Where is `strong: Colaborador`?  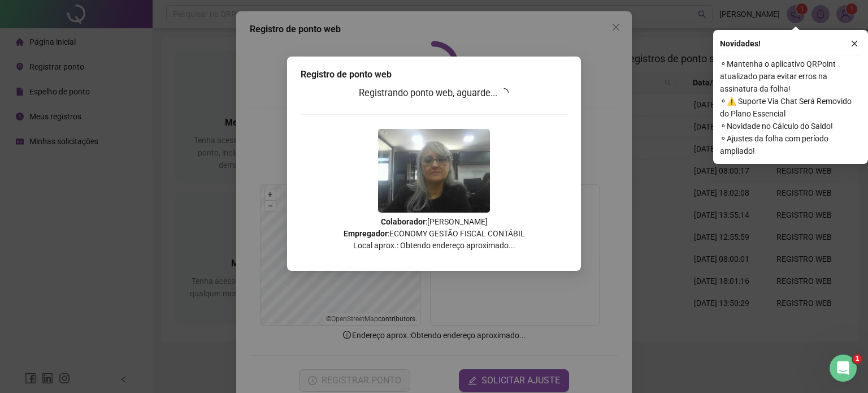 strong: Colaborador is located at coordinates (403, 222).